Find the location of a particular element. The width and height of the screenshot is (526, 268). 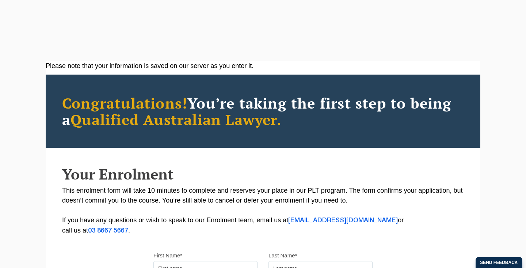

p: This enrolment form will take 10 minutes to complete and reserves your place in our PLT program. ... is located at coordinates (263, 210).